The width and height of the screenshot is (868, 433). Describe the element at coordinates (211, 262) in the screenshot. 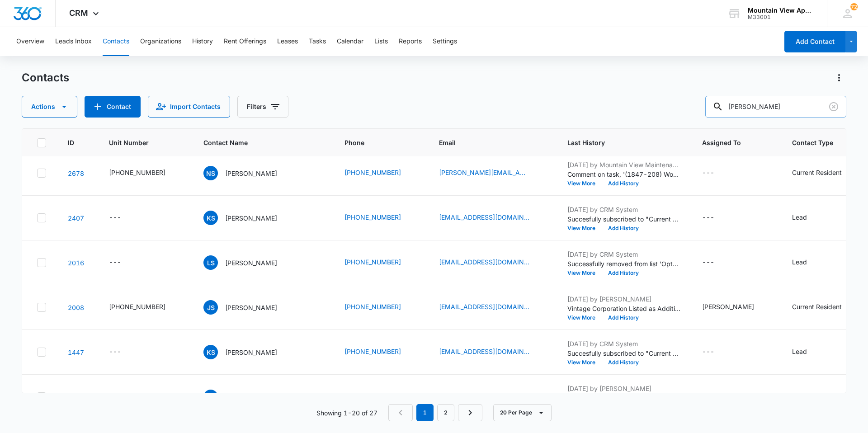

I see `span: LS` at that location.